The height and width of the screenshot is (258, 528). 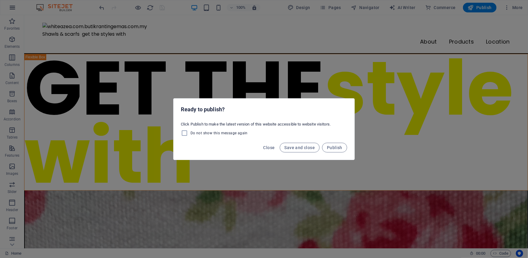 I want to click on div: Click Publish to make the latest version of this website accessible to website visitors., so click(x=264, y=129).